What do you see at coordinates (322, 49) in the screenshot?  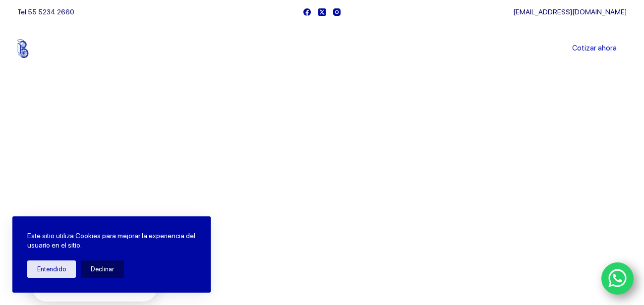 I see `nav: Menu Principal` at bounding box center [322, 49].